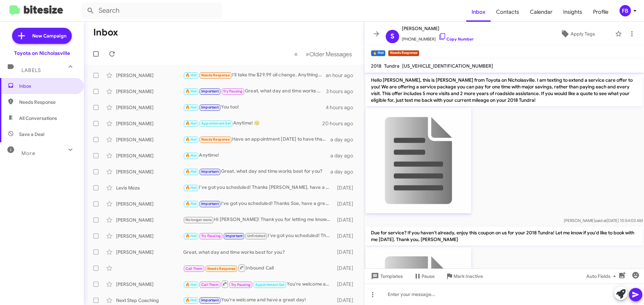 The width and height of the screenshot is (644, 305). Describe the element at coordinates (28, 153) in the screenshot. I see `span: More` at that location.